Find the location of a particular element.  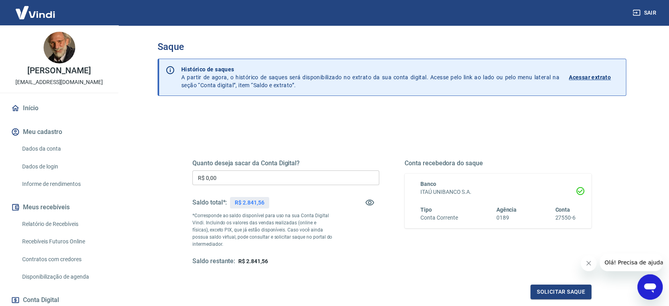

p: R$ 2.841,56 is located at coordinates (250, 202).